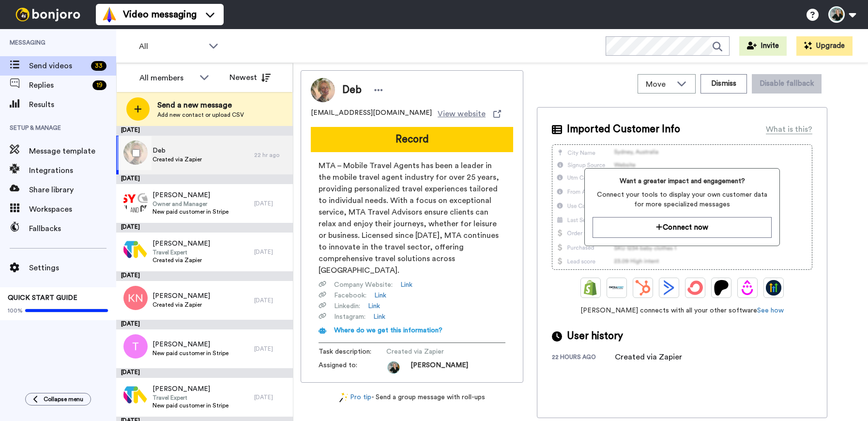 This screenshot has width=868, height=421. Describe the element at coordinates (344, 397) in the screenshot. I see `img: magic-wand.svg` at that location.